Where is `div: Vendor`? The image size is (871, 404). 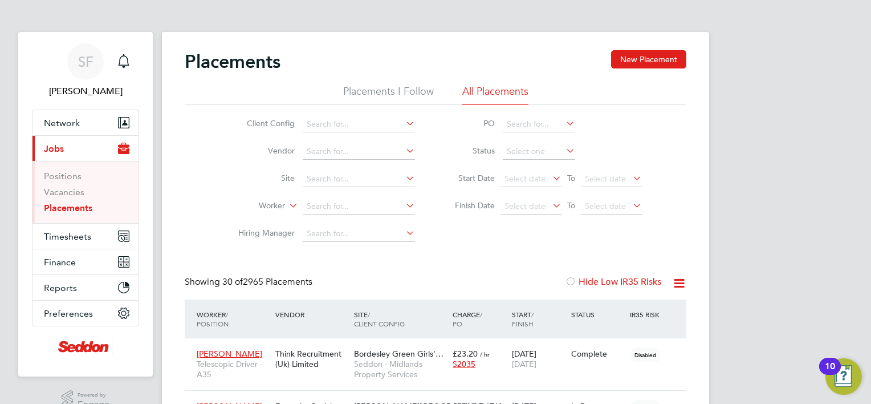 div: Vendor is located at coordinates (312, 314).